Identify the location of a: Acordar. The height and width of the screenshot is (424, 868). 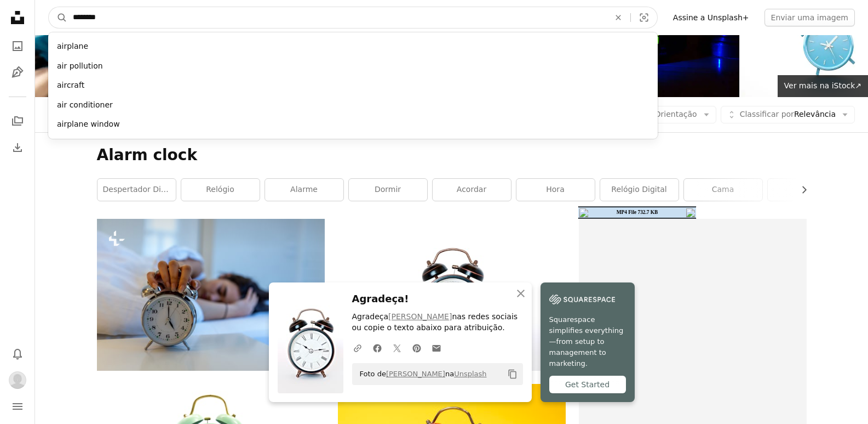
(472, 190).